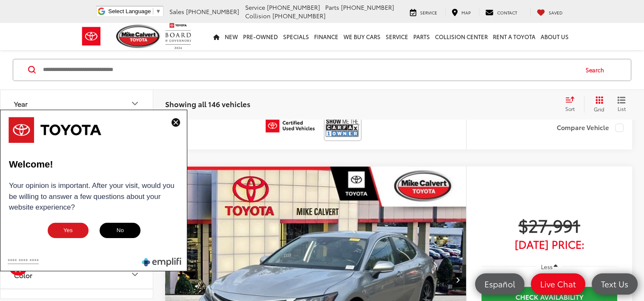 This screenshot has height=301, width=644. I want to click on span: Parts, so click(332, 7).